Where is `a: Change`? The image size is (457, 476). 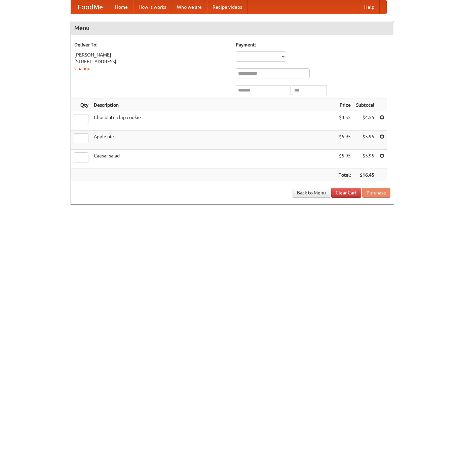
a: Change is located at coordinates (82, 68).